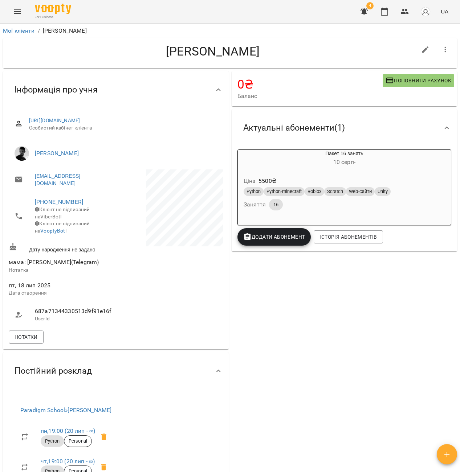  Describe the element at coordinates (19, 30) in the screenshot. I see `a: Мої клієнти` at that location.